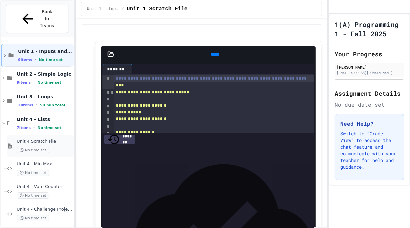  Describe the element at coordinates (44, 164) in the screenshot. I see `span: Unit 4 - Min Max` at that location.